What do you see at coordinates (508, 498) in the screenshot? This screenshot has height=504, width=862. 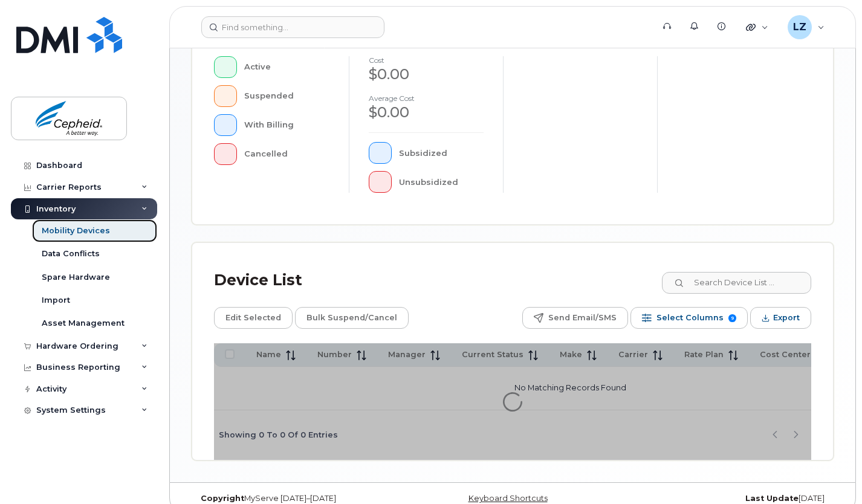 I see `a: Keyboard Shortcuts` at bounding box center [508, 498].